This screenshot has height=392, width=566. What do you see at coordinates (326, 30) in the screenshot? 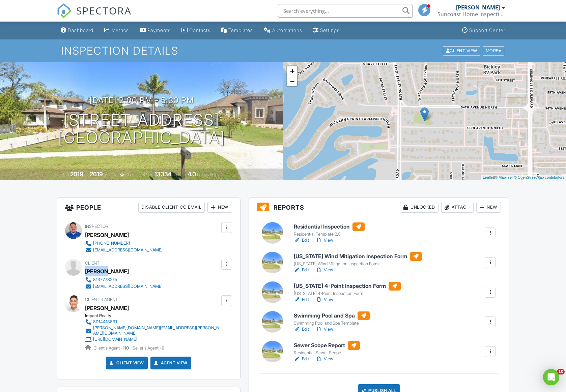
I see `a: Settings` at bounding box center [326, 30].